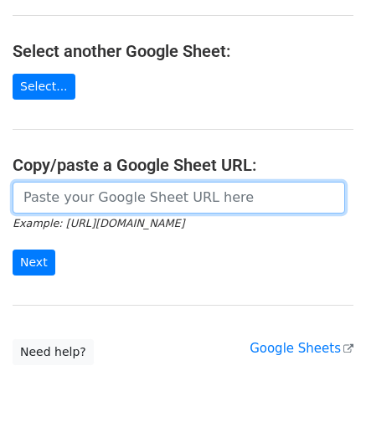 The image size is (366, 443). I want to click on h4: Copy/paste a Google Sheet URL:, so click(183, 165).